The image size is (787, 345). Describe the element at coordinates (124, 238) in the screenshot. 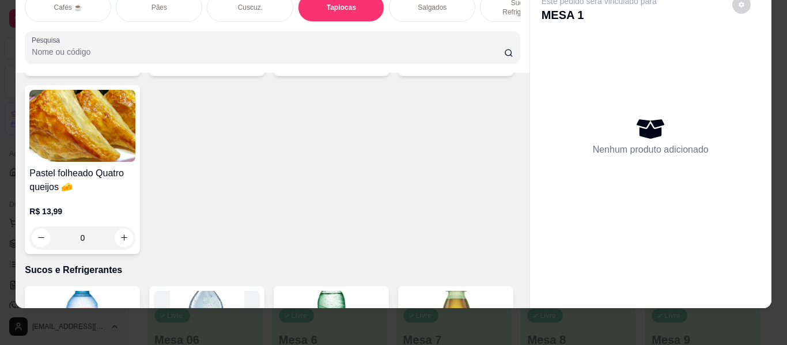

I see `button: increase-product-quantity` at that location.